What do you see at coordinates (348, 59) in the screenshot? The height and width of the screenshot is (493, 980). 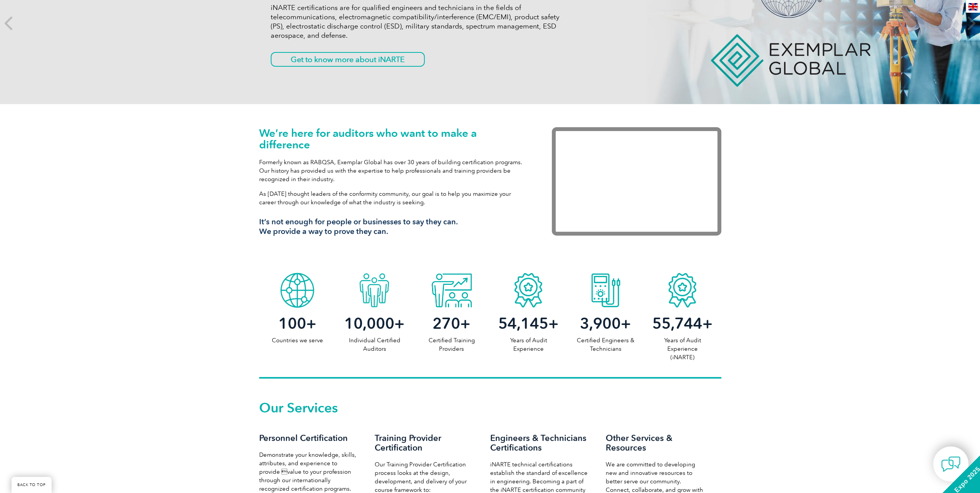 I see `a: Get to know more about iNARTE` at bounding box center [348, 59].